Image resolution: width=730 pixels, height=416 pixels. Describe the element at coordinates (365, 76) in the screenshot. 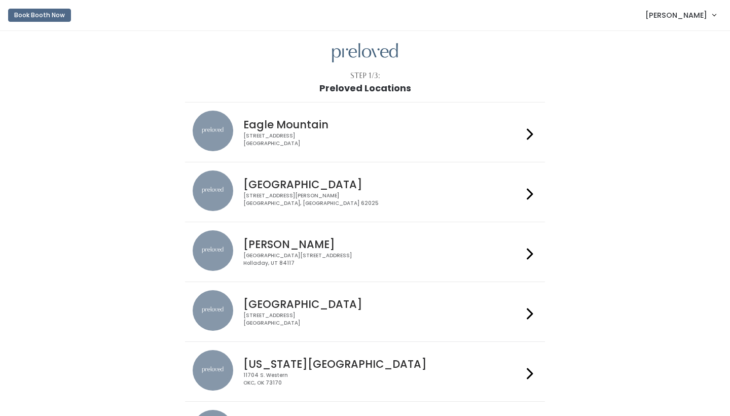

I see `div: Step 1/3:` at that location.